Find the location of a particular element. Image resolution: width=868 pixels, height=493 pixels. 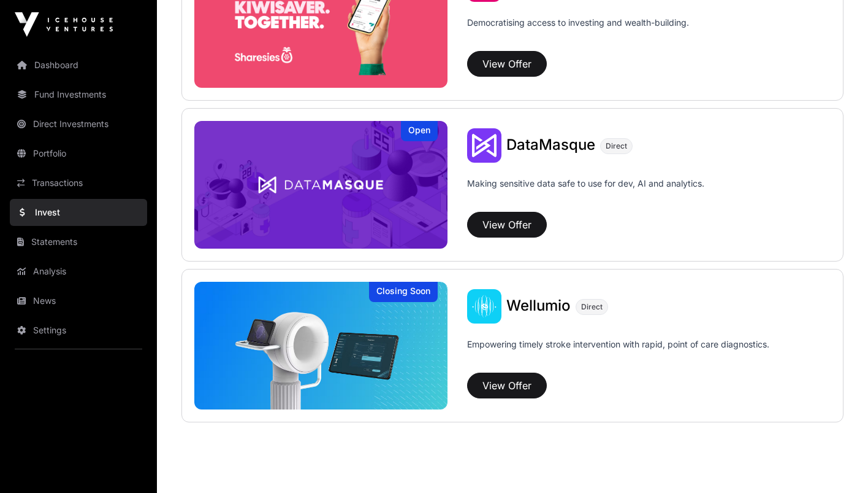

a: DataMasqueOpen is located at coordinates (321, 185).